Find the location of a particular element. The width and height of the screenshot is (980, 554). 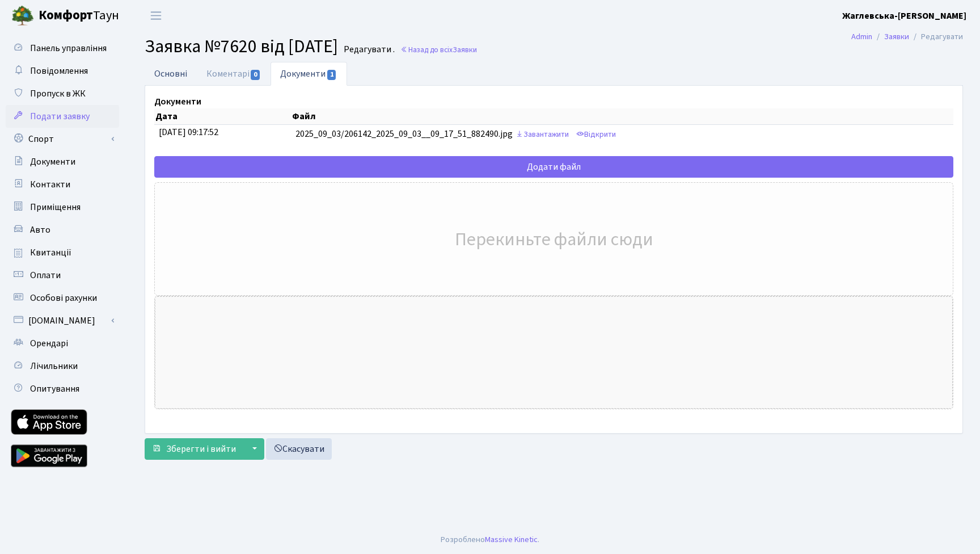

small: Редагувати . is located at coordinates (368, 49).